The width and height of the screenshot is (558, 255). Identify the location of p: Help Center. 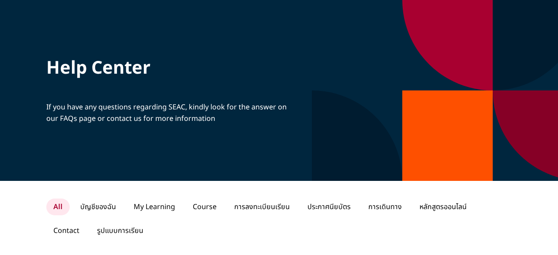
(172, 68).